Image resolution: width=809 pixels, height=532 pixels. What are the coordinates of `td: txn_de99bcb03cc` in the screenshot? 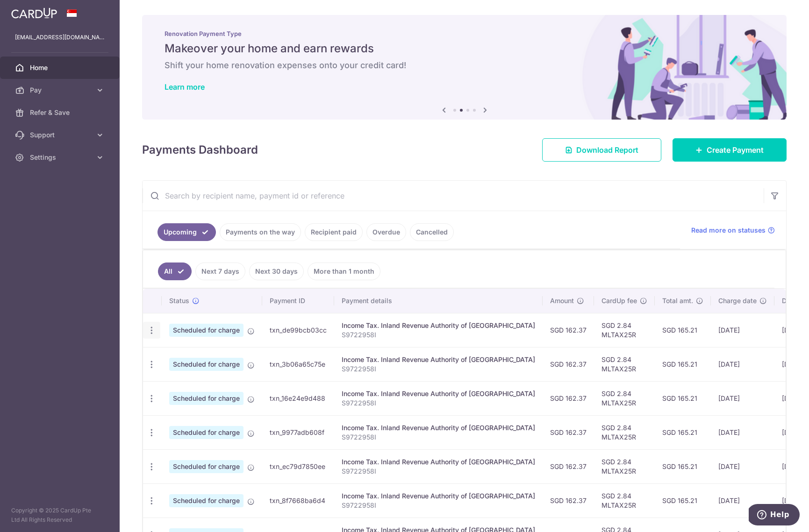 It's located at (298, 330).